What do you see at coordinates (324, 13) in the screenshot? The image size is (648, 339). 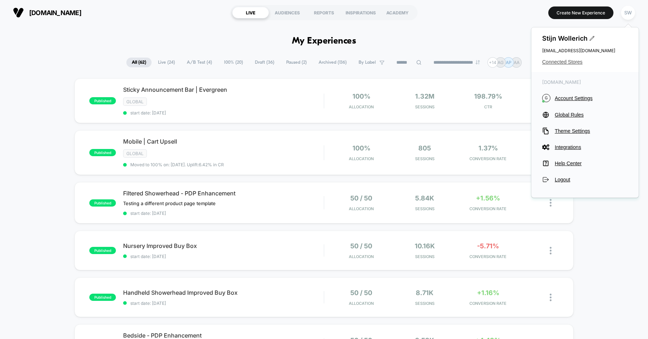 I see `div: REPORTS` at bounding box center [324, 13].